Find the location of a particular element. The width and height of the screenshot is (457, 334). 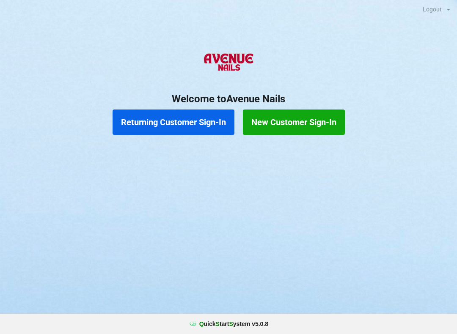

div: Logout is located at coordinates (432, 9).